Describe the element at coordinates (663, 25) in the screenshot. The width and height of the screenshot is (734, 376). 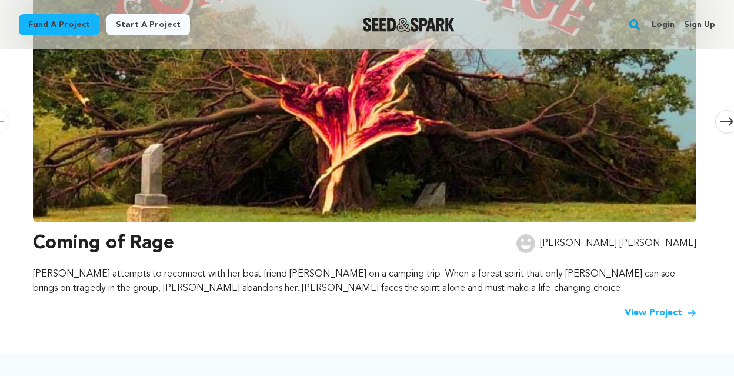
I see `a: Login` at that location.